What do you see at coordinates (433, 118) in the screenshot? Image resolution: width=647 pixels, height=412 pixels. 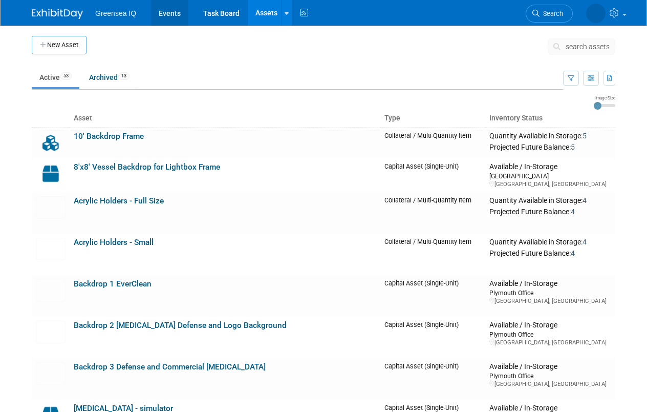 I see `th: Type` at bounding box center [433, 118].